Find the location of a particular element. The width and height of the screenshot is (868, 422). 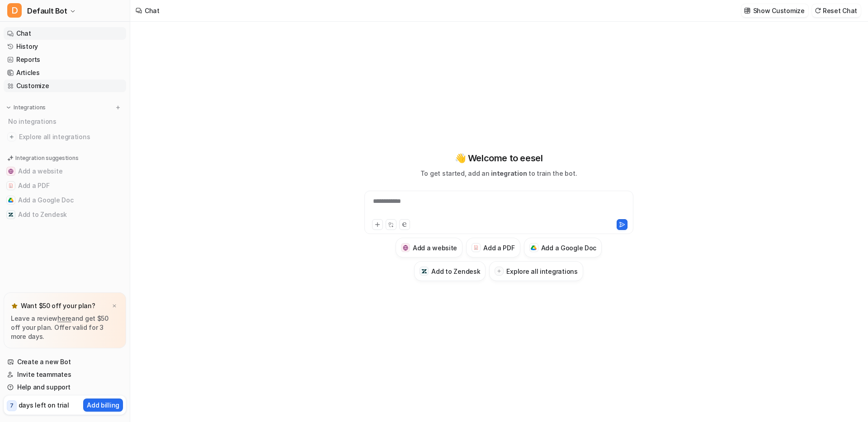

p: To get started, add an to train the bot. is located at coordinates (499, 173).